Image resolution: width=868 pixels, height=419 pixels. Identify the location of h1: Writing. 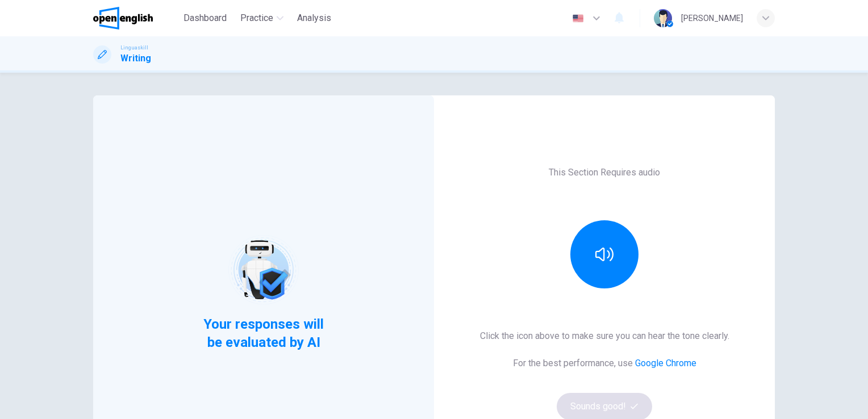
(136, 58).